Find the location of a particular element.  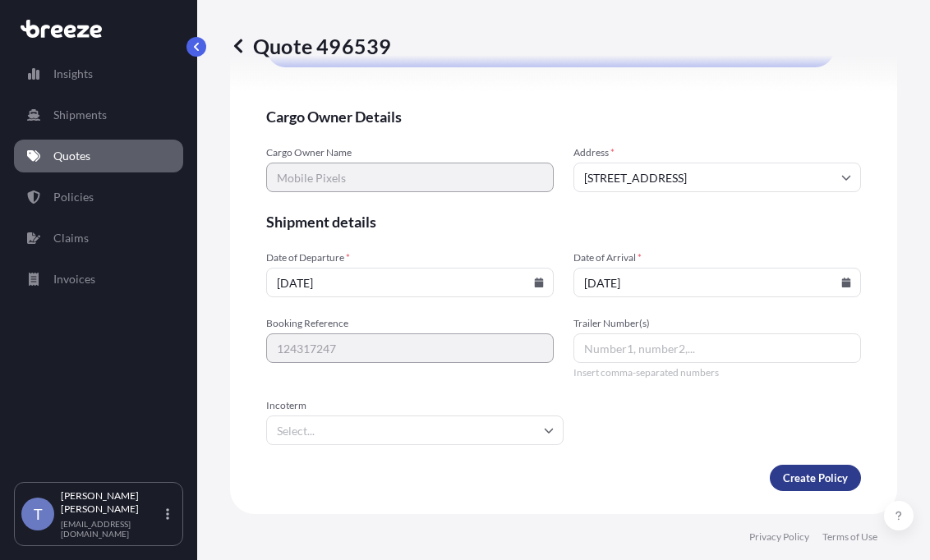

a: Invoices is located at coordinates (99, 279).